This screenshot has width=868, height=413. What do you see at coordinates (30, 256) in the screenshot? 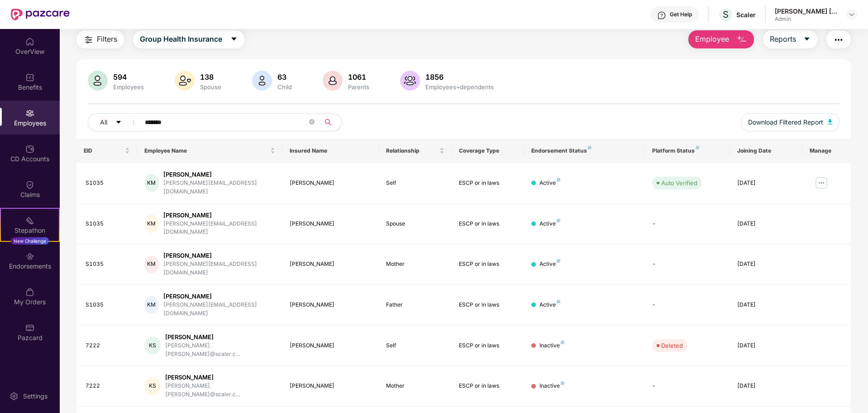
I see `img: svg+xml;base64,PHN2ZyBpZD0iRW5kb3JzZW1lbnRzIiB4bWxucz0iaHR0cDovL3d3dy53My5vcmcvMjAwMC9zdmciIHdpZH...` at bounding box center [30, 256].